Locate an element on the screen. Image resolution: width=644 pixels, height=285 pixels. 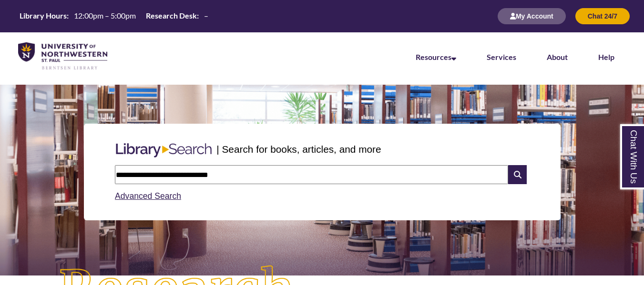
img: UNWSP Library Logo is located at coordinates (63, 56).